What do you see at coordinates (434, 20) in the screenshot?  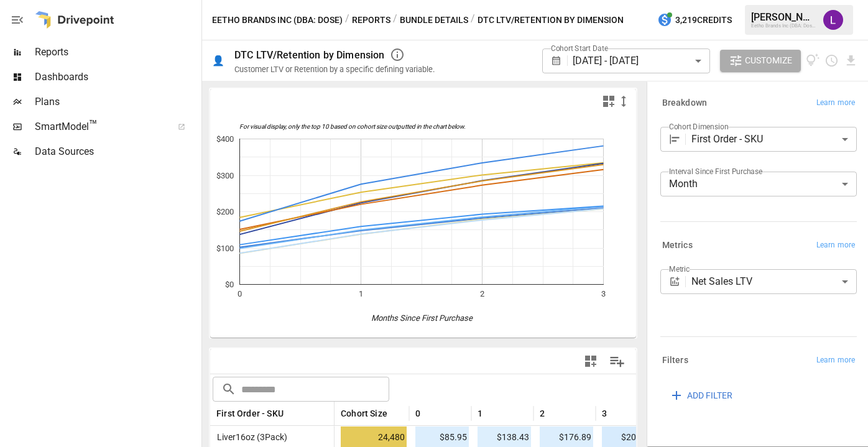 I see `button: Bundle Details` at bounding box center [434, 20].